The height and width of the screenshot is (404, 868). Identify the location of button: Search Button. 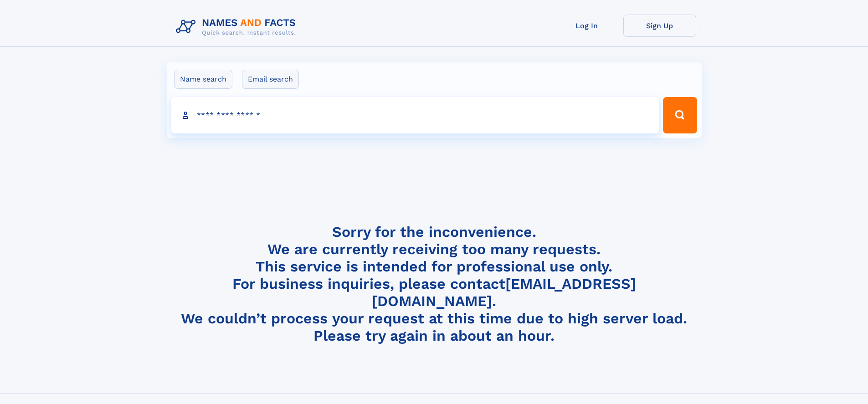
(680, 115).